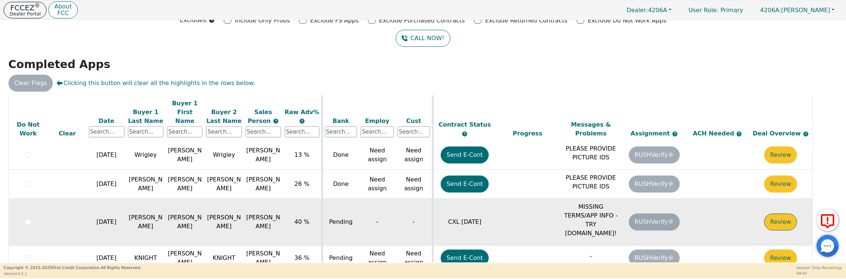 The width and height of the screenshot is (846, 279). I want to click on span: Assignment, so click(651, 133).